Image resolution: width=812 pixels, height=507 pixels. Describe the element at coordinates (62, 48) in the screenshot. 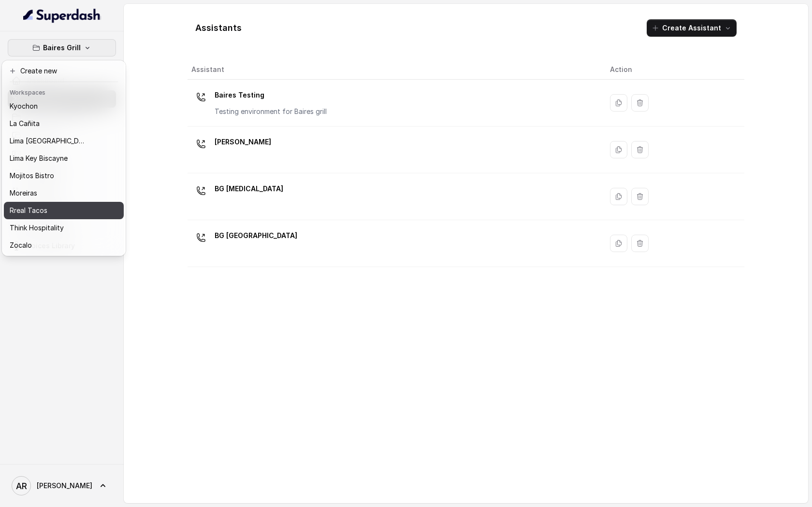

I see `button: Baires Grill` at that location.